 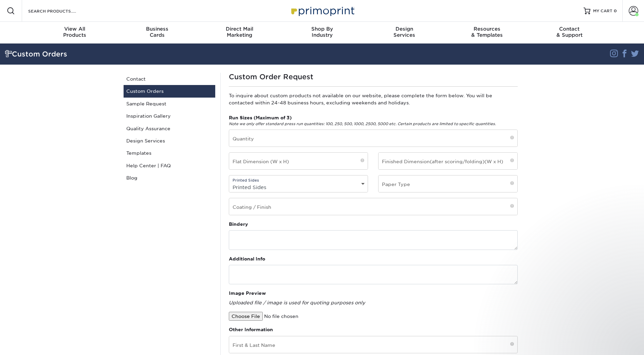 I want to click on input: SEARCH PRODUCTS....., so click(x=60, y=11).